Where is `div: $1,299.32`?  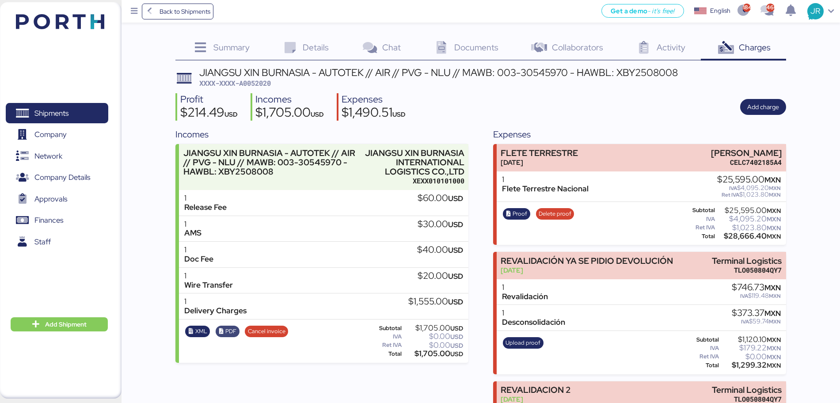 div: $1,299.32 is located at coordinates (751, 365).